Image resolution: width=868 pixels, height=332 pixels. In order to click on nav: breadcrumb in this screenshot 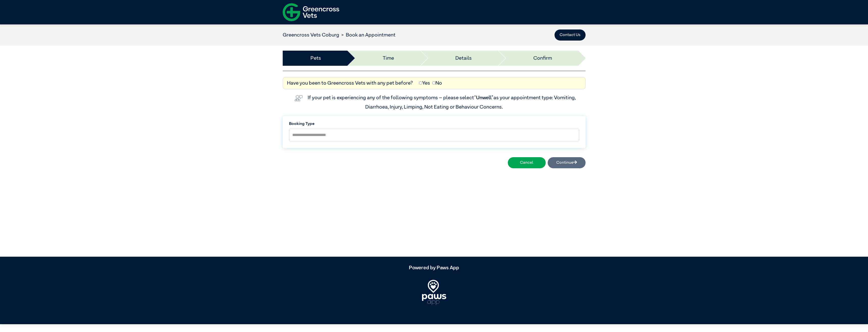, I will do `click(339, 35)`.